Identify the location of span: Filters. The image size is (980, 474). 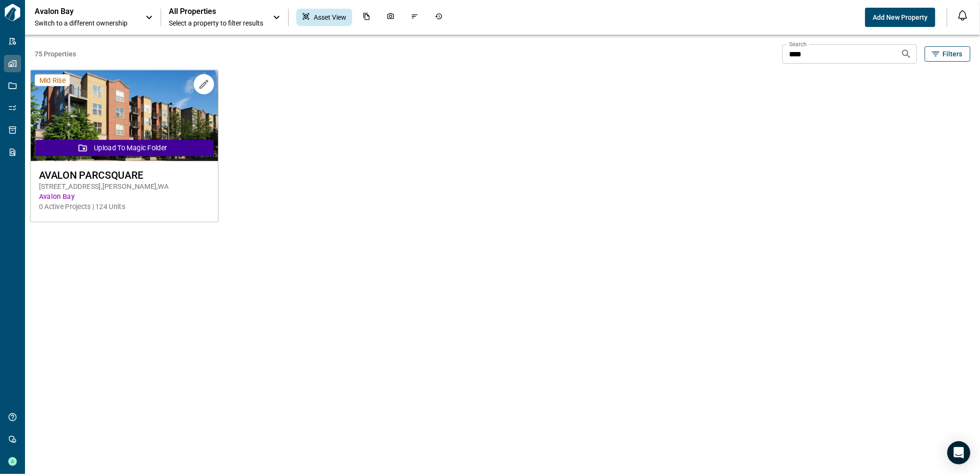
(952, 54).